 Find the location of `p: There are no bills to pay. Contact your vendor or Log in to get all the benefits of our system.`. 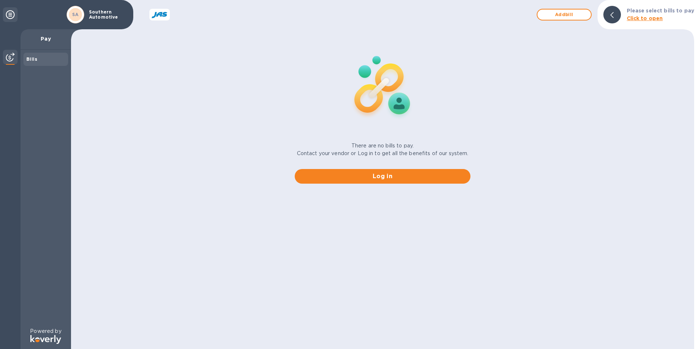

p: There are no bills to pay. Contact your vendor or Log in to get all the benefits of our system. is located at coordinates (382, 150).